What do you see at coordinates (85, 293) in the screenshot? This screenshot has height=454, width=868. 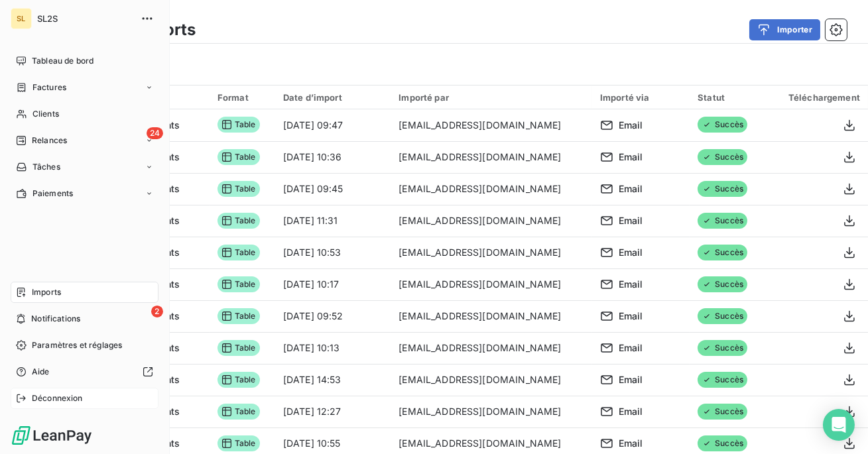 I see `a: Imports` at bounding box center [85, 293].